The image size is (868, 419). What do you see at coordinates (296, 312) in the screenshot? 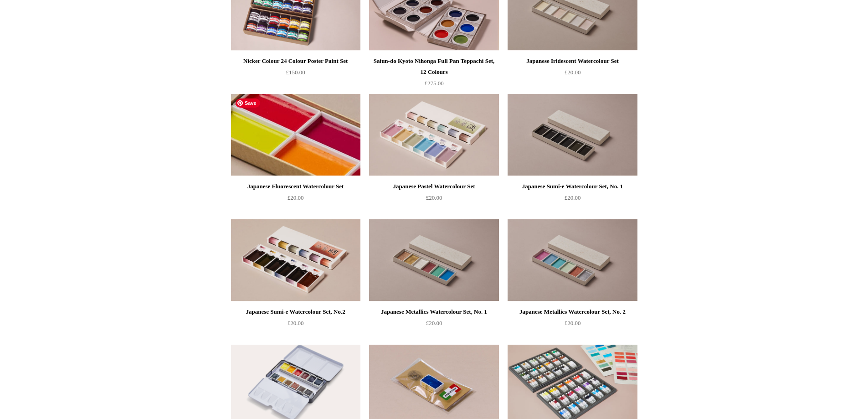
I see `div: Japanese Sumi-e Watercolour Set, No.2` at bounding box center [296, 312].